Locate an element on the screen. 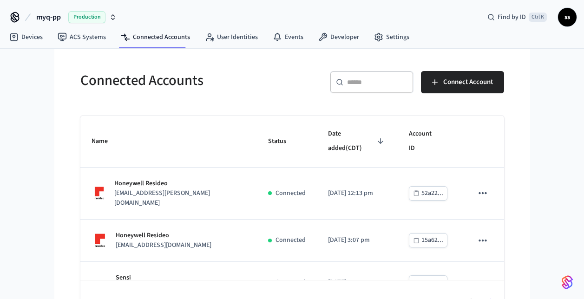  span: Account ID is located at coordinates (430, 141).